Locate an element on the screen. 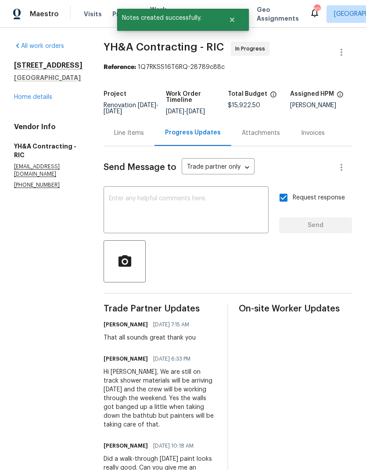 The height and width of the screenshot is (470, 366). span: The total cost of line items that have been proposed by Opendoor. This sum includes line items th... is located at coordinates (274, 97).